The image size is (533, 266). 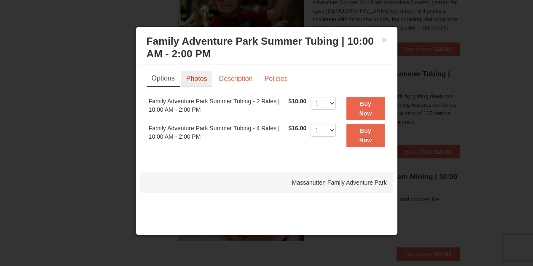 What do you see at coordinates (217, 109) in the screenshot?
I see `td: Family Adventure Park Summer Tubing - 2 Rides | 10:00 AM - 2:00 PM` at bounding box center [217, 109].